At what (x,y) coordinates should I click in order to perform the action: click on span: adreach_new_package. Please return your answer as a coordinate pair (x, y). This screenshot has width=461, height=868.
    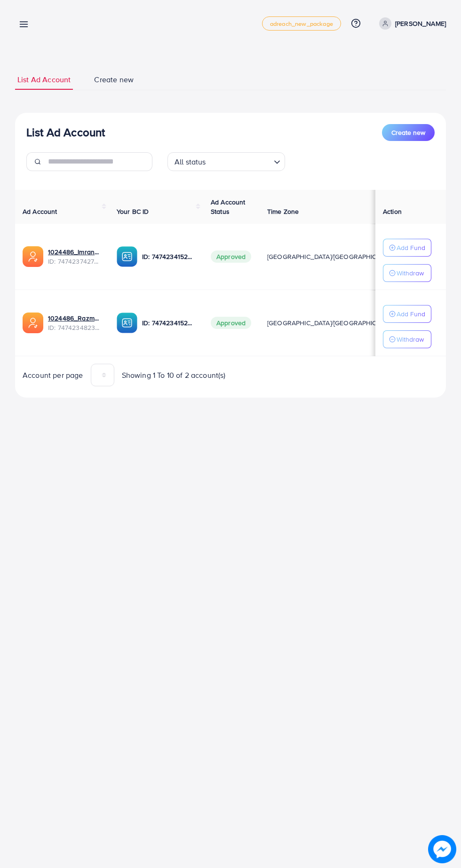
    Looking at the image, I should click on (302, 23).